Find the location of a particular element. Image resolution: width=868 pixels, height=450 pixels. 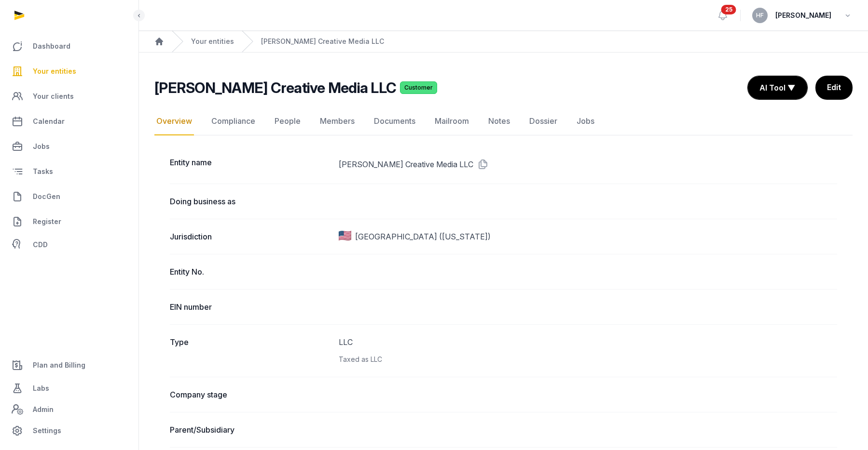

span: CDD is located at coordinates (40, 245).